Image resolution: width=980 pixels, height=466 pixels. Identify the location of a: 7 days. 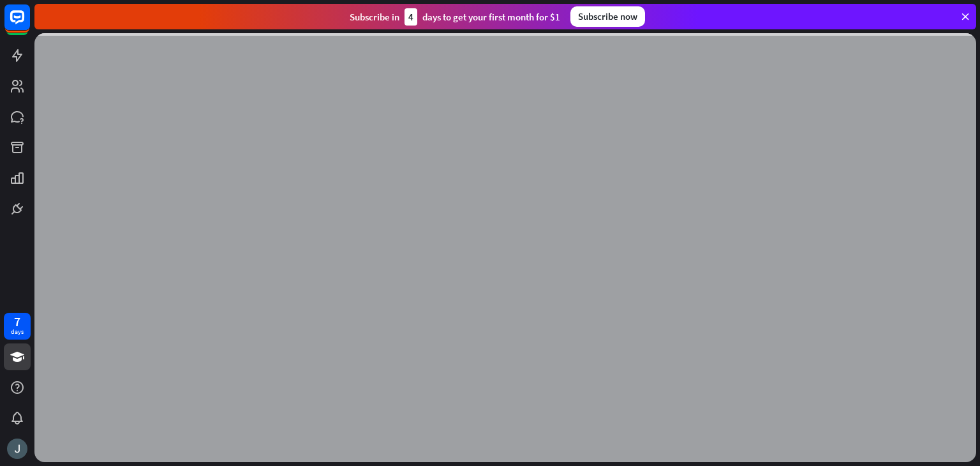
(17, 326).